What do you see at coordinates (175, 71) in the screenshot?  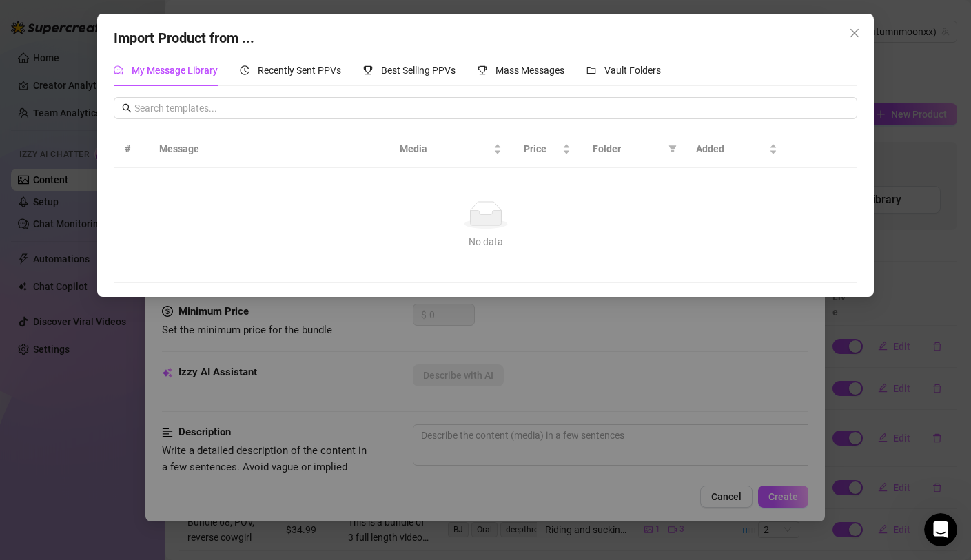 I see `span: My Message Library` at bounding box center [175, 71].